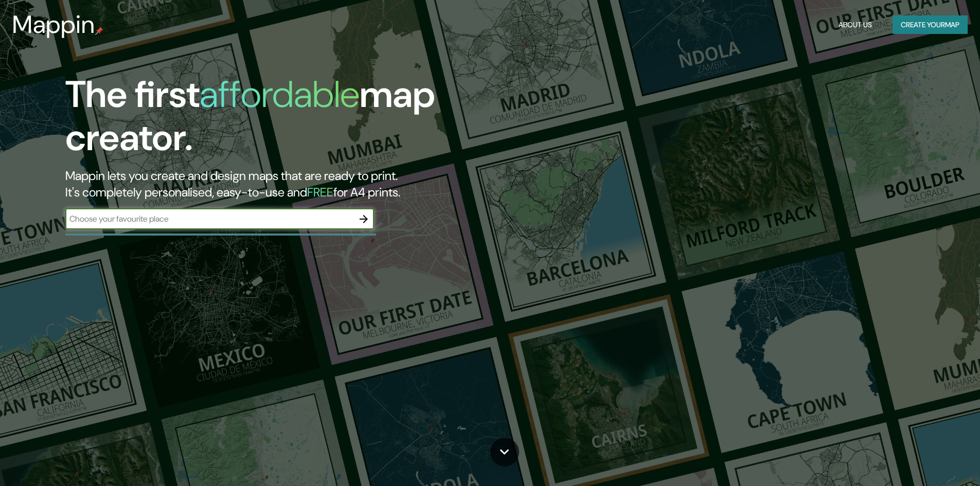  Describe the element at coordinates (279, 94) in the screenshot. I see `h1: affordable` at that location.